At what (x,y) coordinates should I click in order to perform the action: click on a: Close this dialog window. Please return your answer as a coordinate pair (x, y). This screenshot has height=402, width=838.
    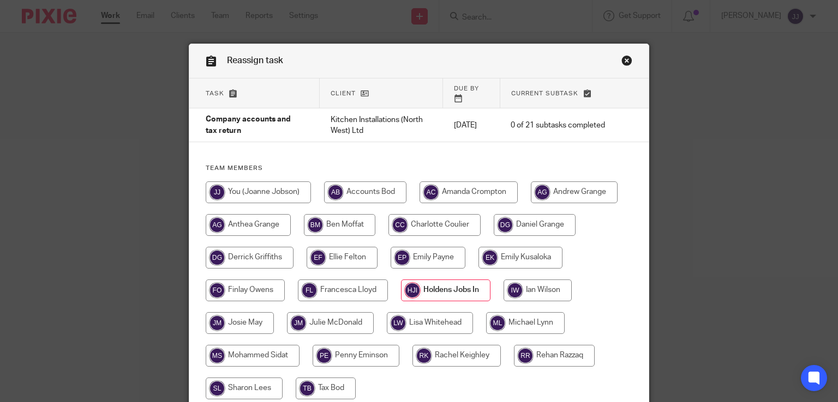
    Looking at the image, I should click on (627, 62).